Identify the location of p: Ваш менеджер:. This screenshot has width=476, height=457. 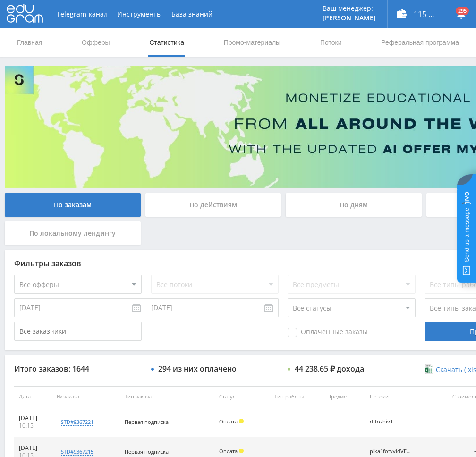
(349, 9).